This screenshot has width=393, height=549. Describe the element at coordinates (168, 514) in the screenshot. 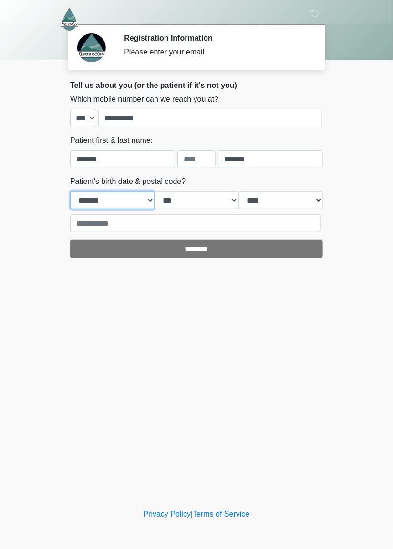

I see `a: Privacy Policy` at that location.